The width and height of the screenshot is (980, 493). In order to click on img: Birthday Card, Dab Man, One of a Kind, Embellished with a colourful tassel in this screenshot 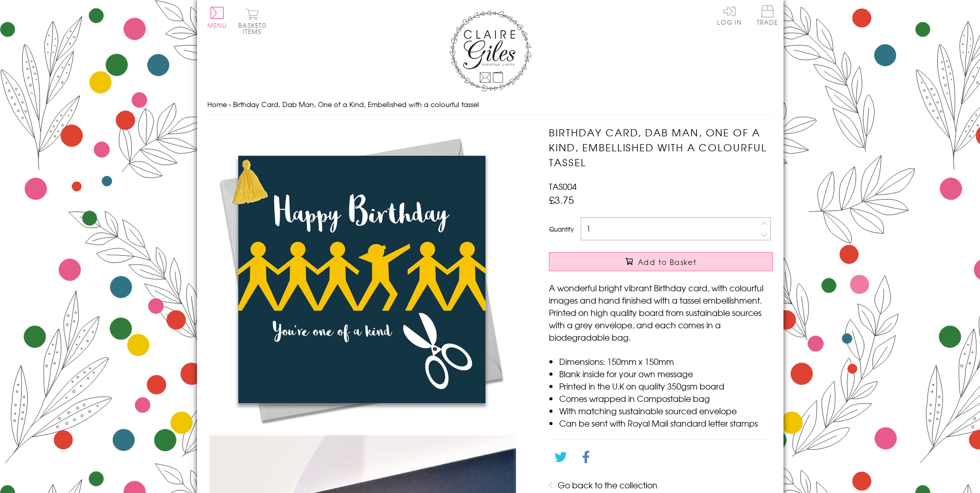, I will do `click(362, 279)`.